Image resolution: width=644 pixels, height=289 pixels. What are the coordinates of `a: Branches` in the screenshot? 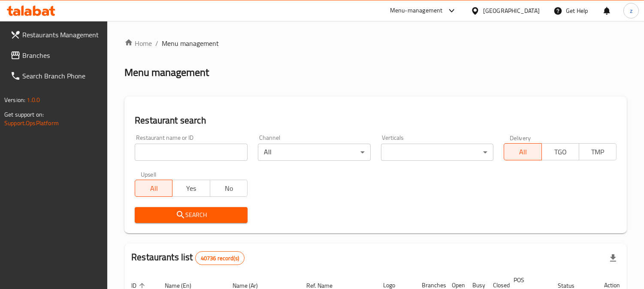 It's located at (55, 55).